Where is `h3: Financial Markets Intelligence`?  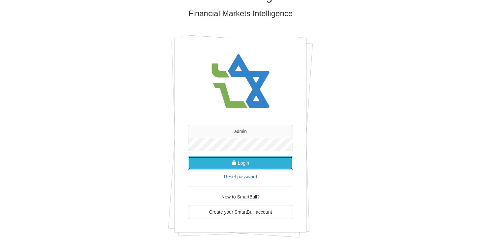 h3: Financial Markets Intelligence is located at coordinates (240, 14).